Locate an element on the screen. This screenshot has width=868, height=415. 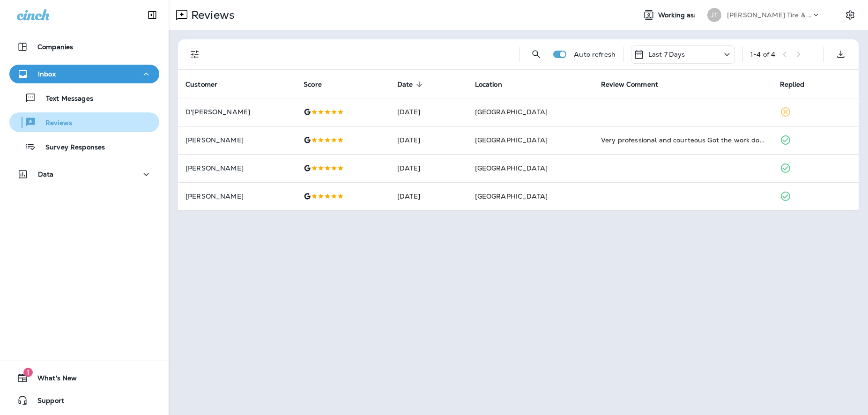
p: Text Messages is located at coordinates (65, 99).